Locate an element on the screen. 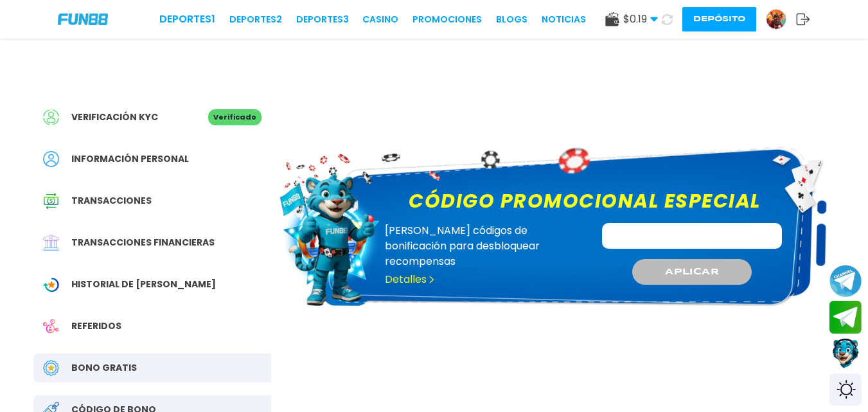 The height and width of the screenshot is (412, 868). label: Código promocional especial is located at coordinates (585, 200).